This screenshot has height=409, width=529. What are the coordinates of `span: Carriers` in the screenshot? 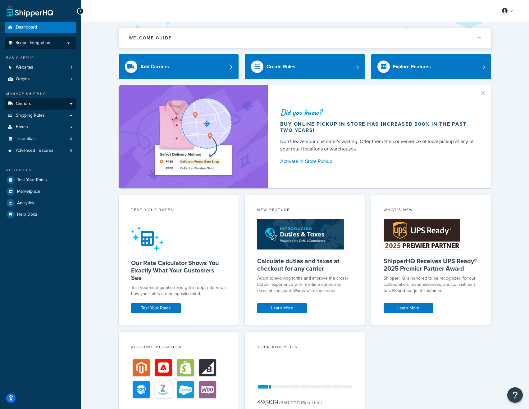 It's located at (23, 104).